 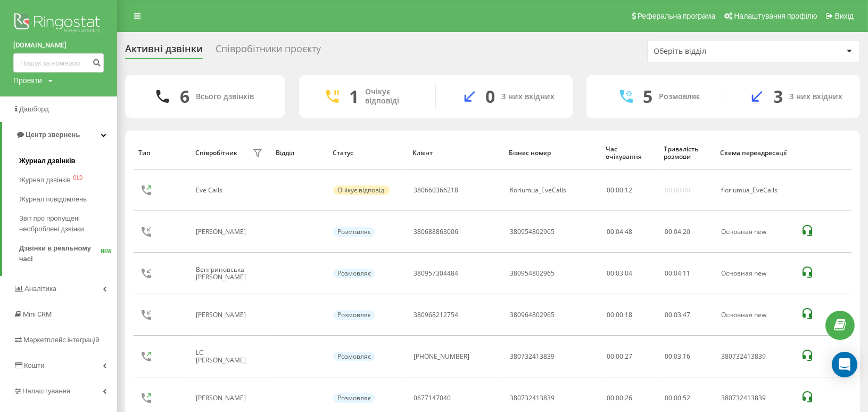 What do you see at coordinates (686, 398) in the screenshot?
I see `span: 52` at bounding box center [686, 398].